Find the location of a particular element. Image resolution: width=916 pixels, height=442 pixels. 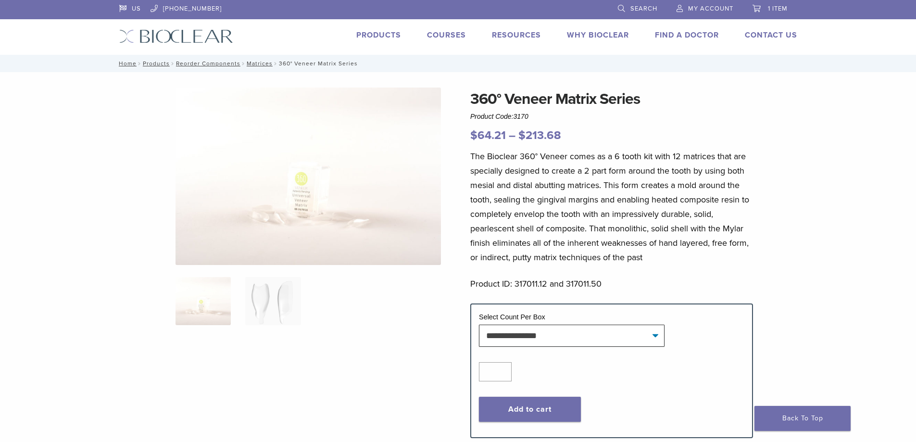

a: Find A Doctor is located at coordinates (687, 35).